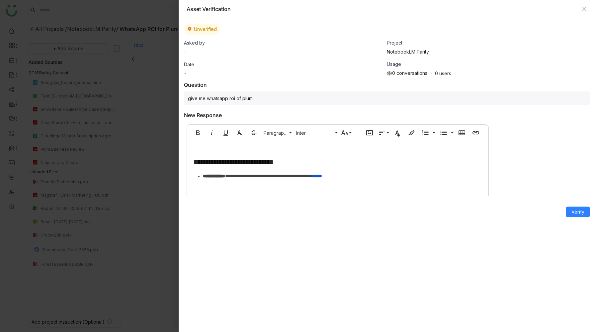 The height and width of the screenshot is (332, 595). I want to click on div: 0 conversations, so click(407, 73).